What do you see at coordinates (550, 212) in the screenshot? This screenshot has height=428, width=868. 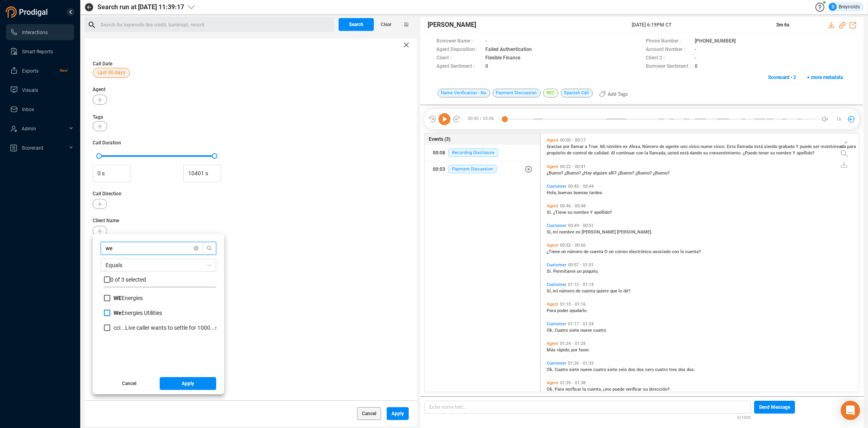 I see `span: Sí.` at bounding box center [550, 212].